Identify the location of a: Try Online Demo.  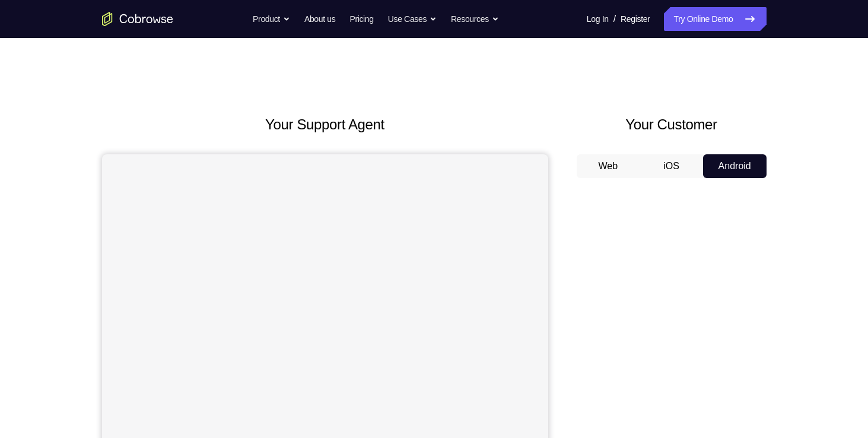
(715, 19).